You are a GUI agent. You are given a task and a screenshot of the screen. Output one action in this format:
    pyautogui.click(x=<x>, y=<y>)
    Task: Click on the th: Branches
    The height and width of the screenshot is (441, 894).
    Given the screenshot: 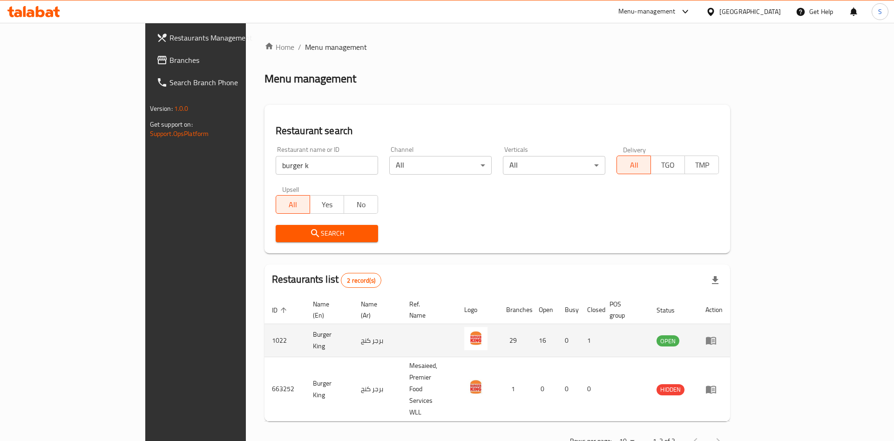 What is the action you would take?
    pyautogui.click(x=515, y=310)
    